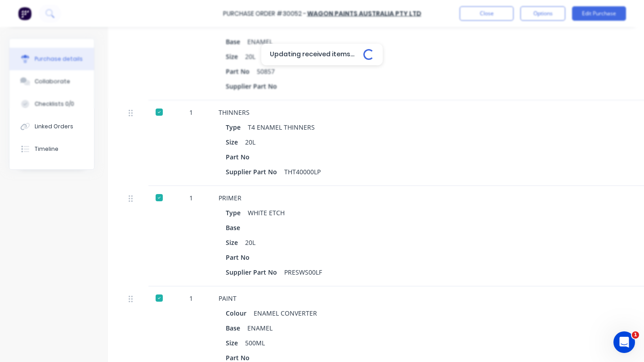 Image resolution: width=644 pixels, height=362 pixels. I want to click on div: Linked Orders, so click(54, 127).